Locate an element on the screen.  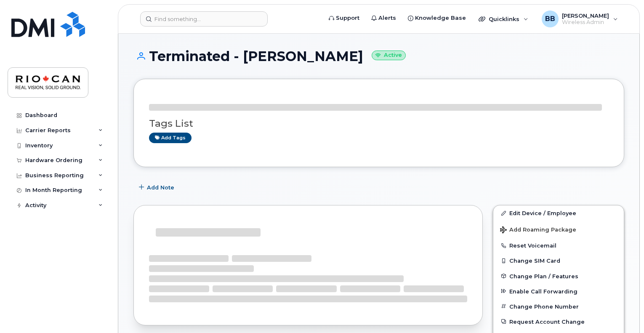
button: Add Note is located at coordinates (157, 187).